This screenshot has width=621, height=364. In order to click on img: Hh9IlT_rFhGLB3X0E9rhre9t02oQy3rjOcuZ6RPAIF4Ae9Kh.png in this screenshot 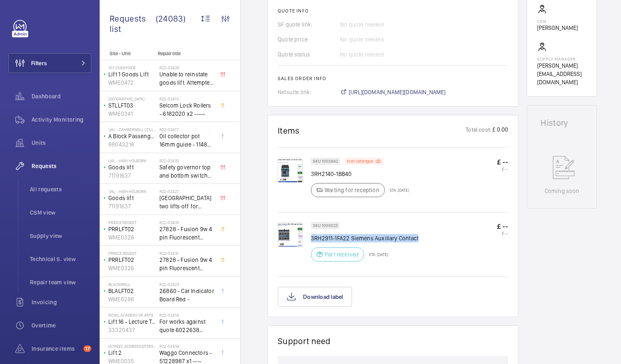, I will do `click(290, 170)`.